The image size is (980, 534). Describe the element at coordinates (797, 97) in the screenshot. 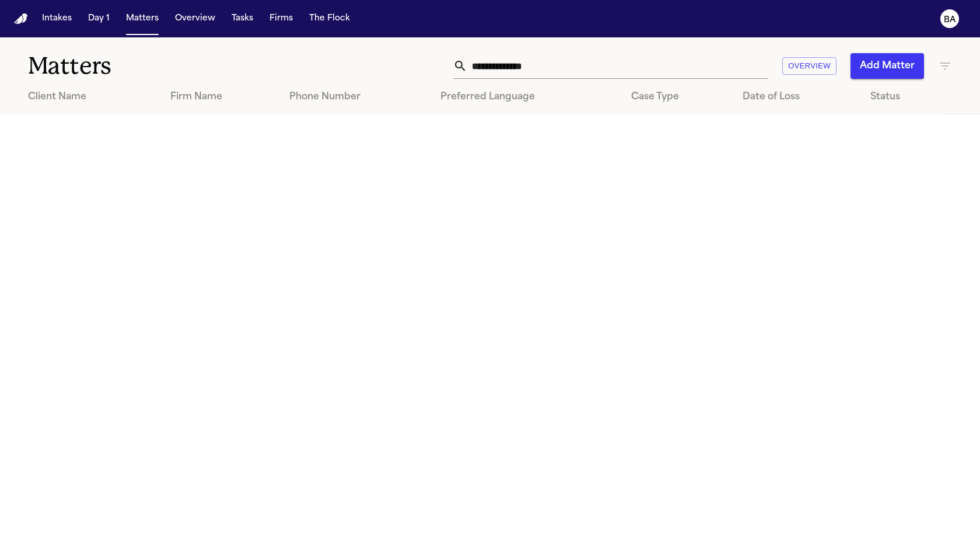

I see `div: Date of Loss` at that location.